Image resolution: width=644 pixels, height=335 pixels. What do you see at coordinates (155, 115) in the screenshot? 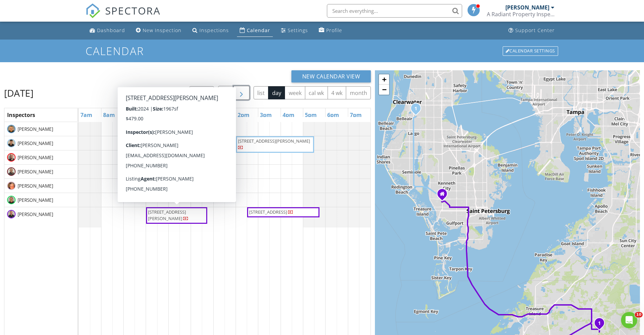
I see `a: 10am` at bounding box center [155, 115].